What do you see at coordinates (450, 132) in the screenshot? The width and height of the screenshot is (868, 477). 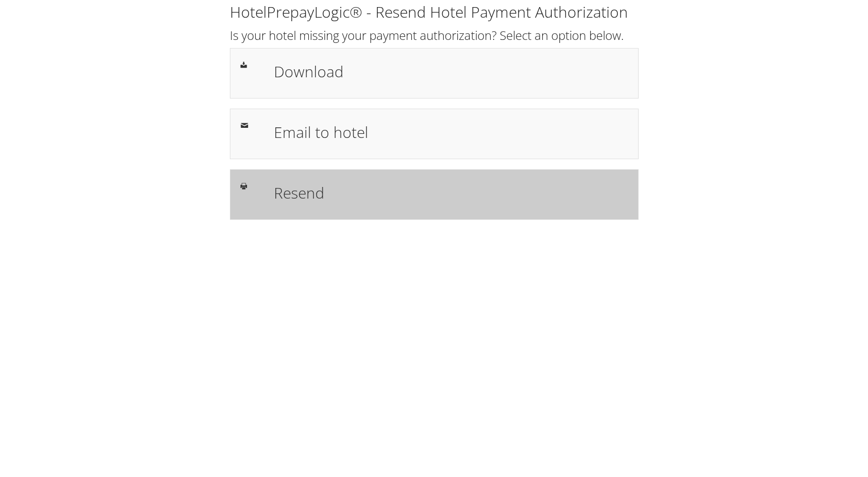 I see `h1: Email to hotel` at bounding box center [450, 132].